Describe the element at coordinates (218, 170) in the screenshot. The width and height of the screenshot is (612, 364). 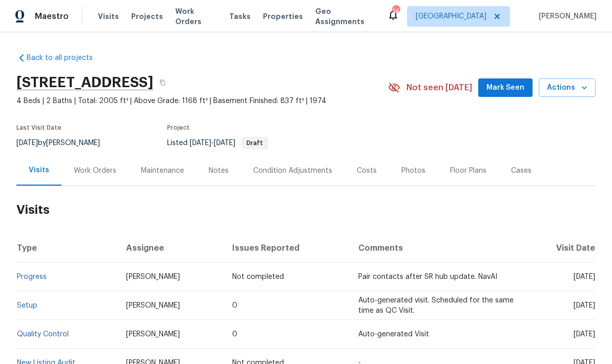
I see `div: Notes` at that location.